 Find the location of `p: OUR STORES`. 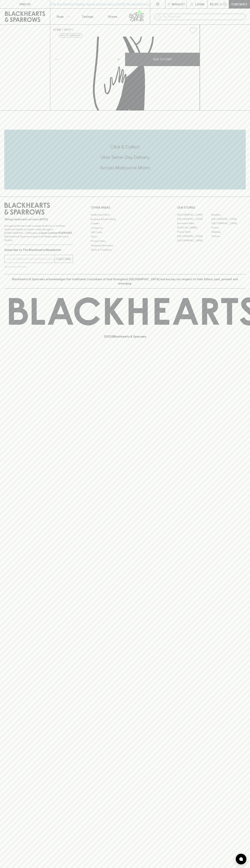

p: OUR STORES is located at coordinates (211, 208).